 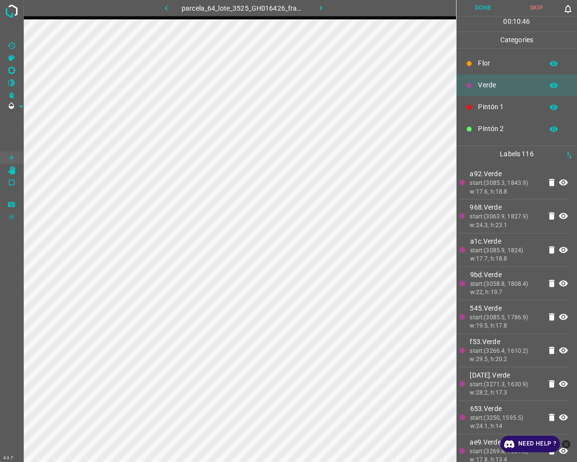 What do you see at coordinates (505, 422) in the screenshot?
I see `div: start:(3250, 1595.5) w:24.1, h:14` at bounding box center [505, 422].